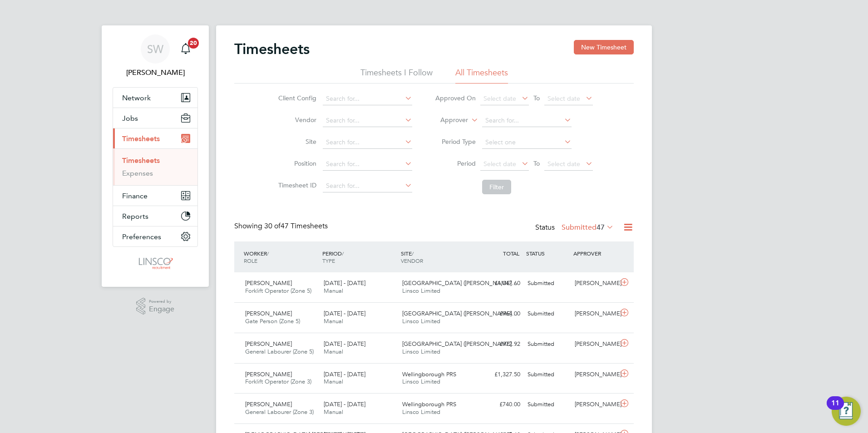 This screenshot has width=868, height=433. I want to click on label: Client Config, so click(296, 98).